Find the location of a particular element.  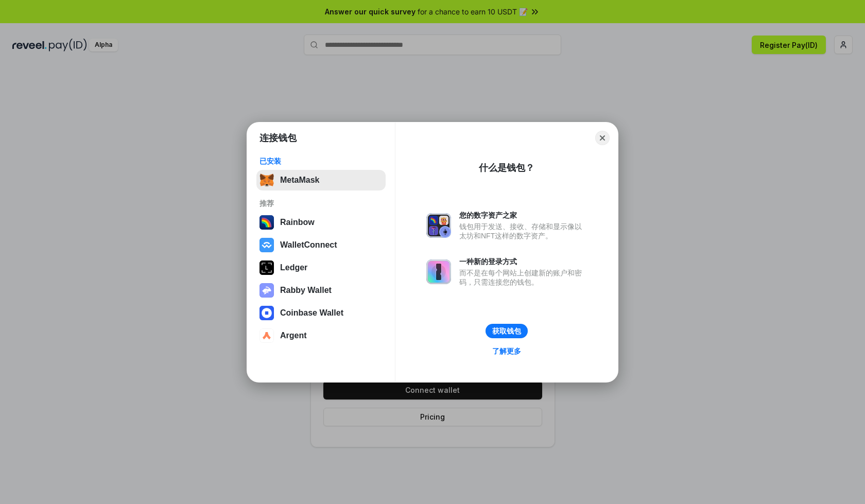

button: Ledger is located at coordinates (321, 268).